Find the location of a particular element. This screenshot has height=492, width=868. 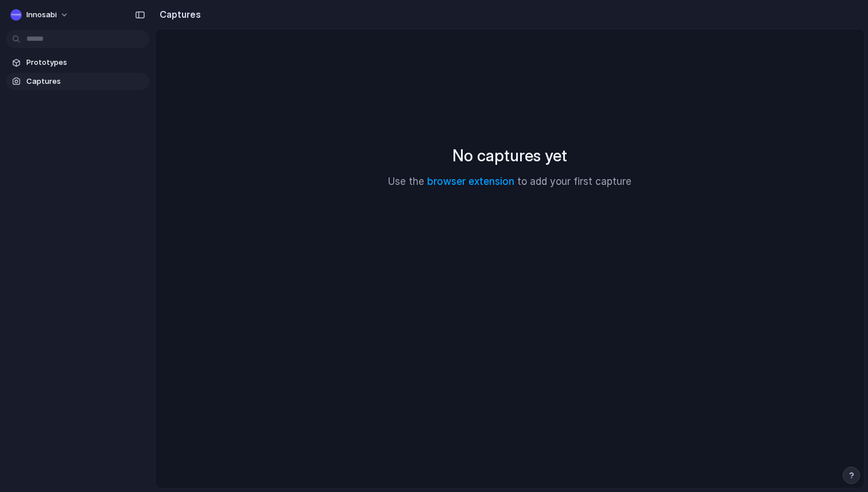

button: Innosabi is located at coordinates (41, 15).